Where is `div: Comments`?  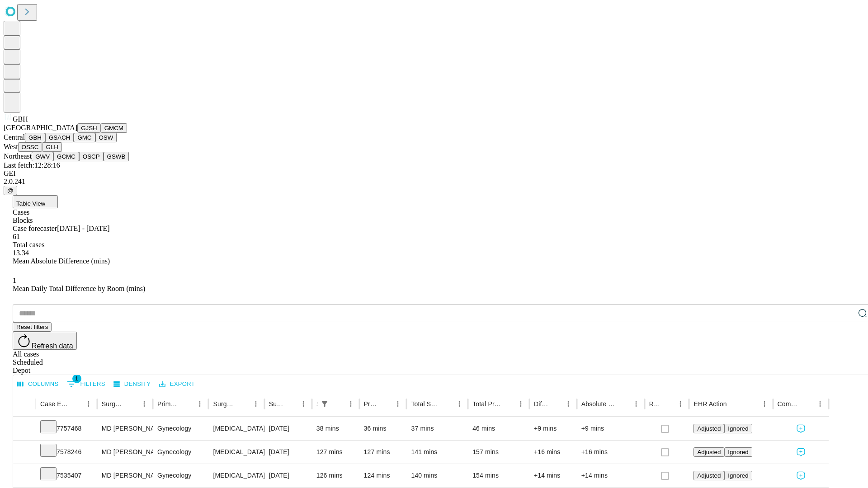
div: Comments is located at coordinates (789, 404).